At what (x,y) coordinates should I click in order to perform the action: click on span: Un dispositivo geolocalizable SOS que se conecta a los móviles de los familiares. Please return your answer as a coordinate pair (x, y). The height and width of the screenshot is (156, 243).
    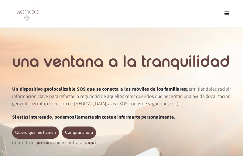
    Looking at the image, I should click on (99, 89).